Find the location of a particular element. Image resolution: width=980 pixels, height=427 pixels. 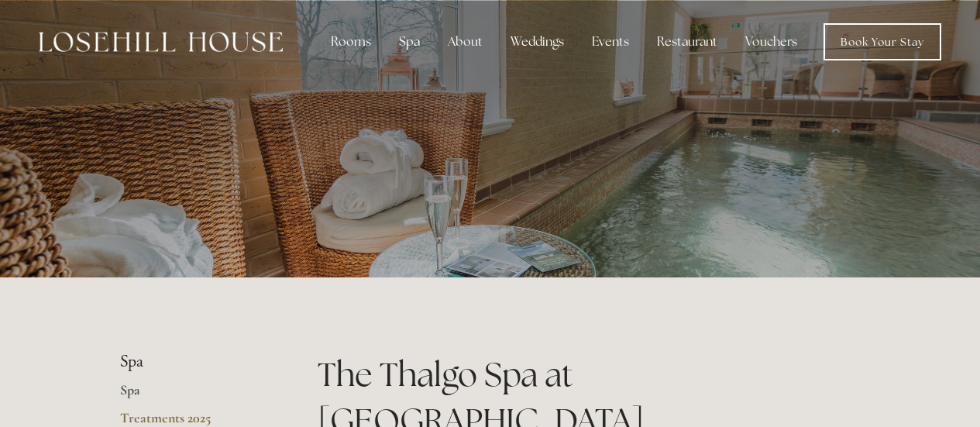

div: About is located at coordinates (465, 42).